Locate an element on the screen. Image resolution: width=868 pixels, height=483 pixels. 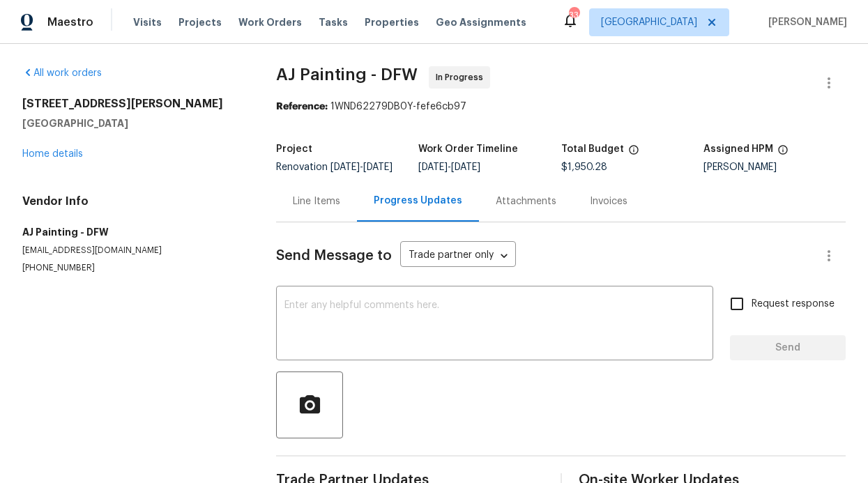
span: Work Orders is located at coordinates (270, 23).